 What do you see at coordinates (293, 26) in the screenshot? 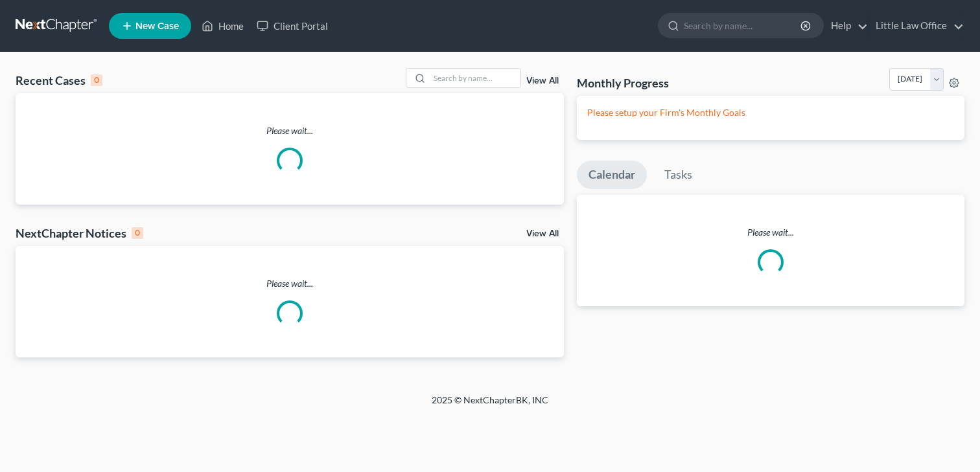
I see `a: Client Portal` at bounding box center [293, 26].